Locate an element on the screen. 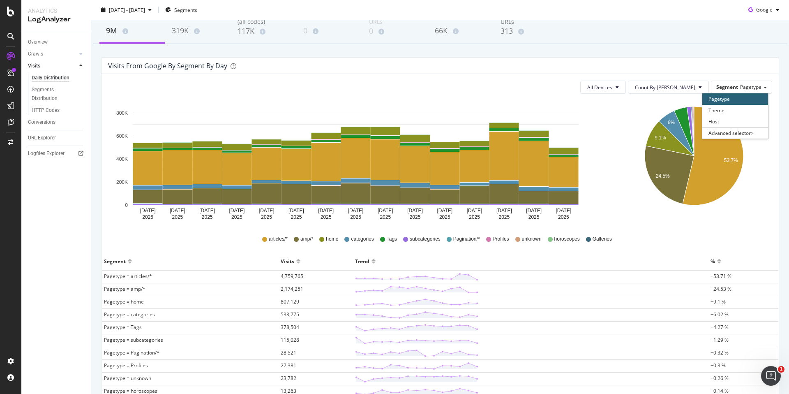 This screenshot has height=394, width=789. div: URL Explorer is located at coordinates (42, 138).